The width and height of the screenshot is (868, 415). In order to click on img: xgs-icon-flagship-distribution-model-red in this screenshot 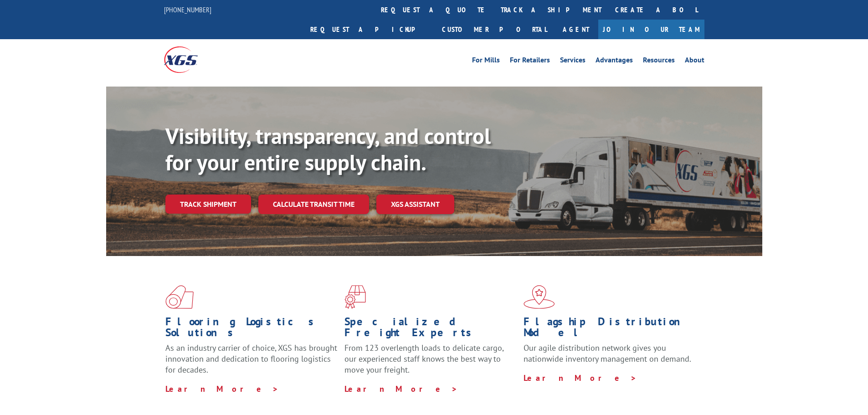, I will do `click(539, 297)`.